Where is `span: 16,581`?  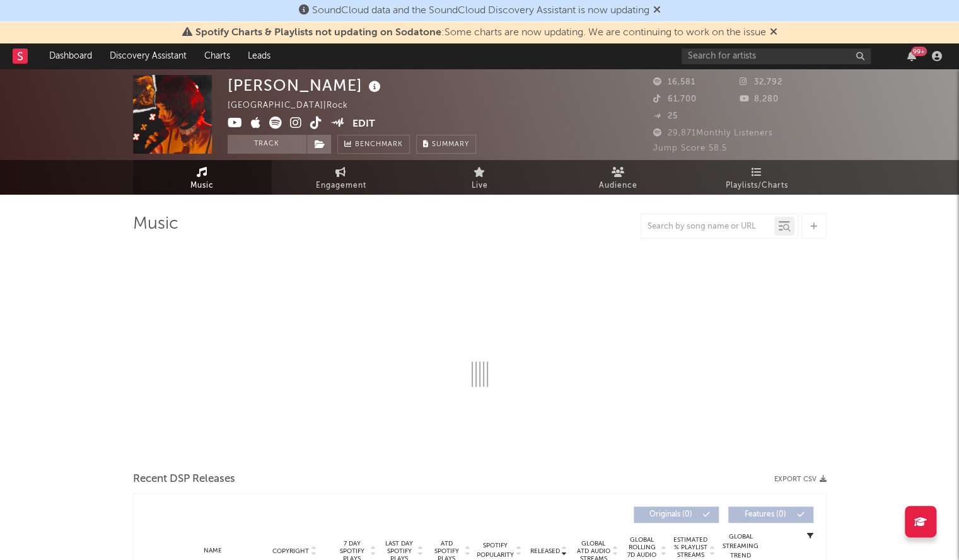
span: 16,581 is located at coordinates (675, 82).